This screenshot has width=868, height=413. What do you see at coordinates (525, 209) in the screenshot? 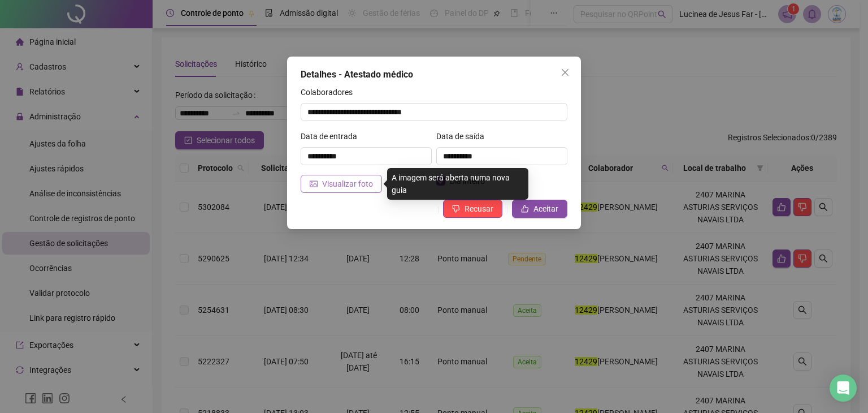
I see `span: like` at bounding box center [525, 209].